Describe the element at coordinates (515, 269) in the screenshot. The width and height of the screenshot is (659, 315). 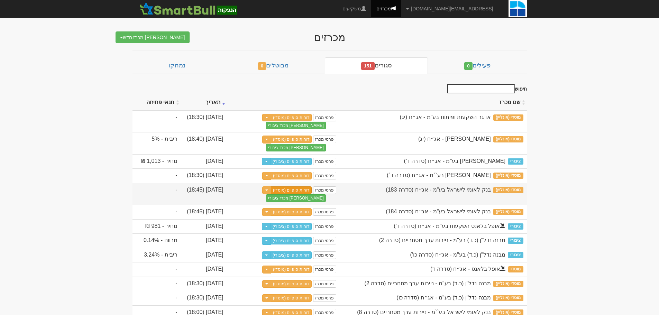
I see `span: מוסדי` at that location.